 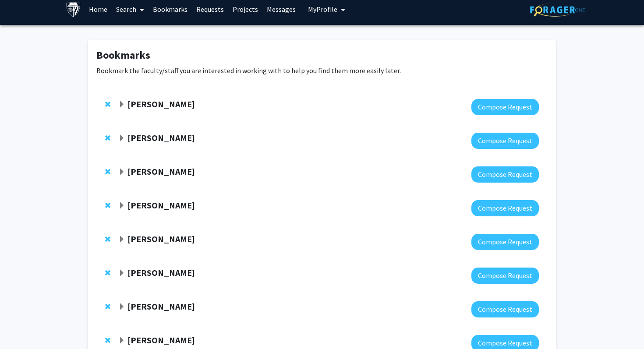 I want to click on p: Bookmark the faculty/staff you are interested in working with to help you find them more easily l..., so click(x=322, y=70).